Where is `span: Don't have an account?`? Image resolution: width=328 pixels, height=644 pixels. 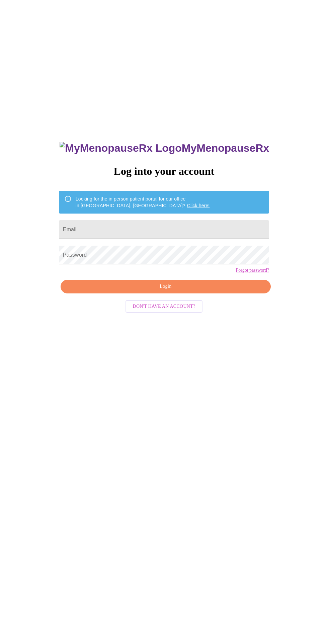
span: Don't have an account? is located at coordinates (164, 306).